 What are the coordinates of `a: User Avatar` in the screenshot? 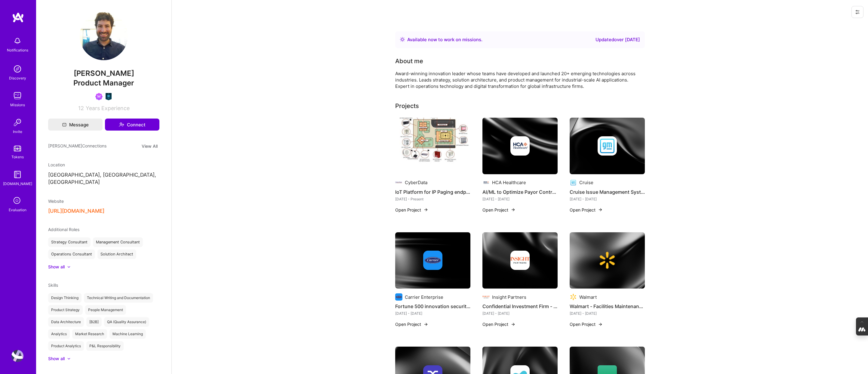 It's located at (18, 356).